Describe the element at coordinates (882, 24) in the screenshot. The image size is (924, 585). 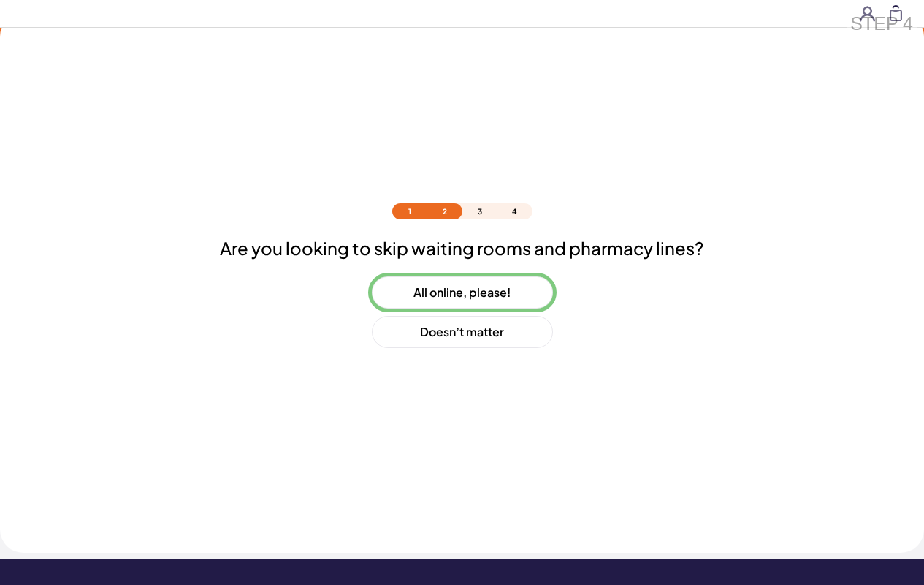
I see `div: STEP 4` at that location.